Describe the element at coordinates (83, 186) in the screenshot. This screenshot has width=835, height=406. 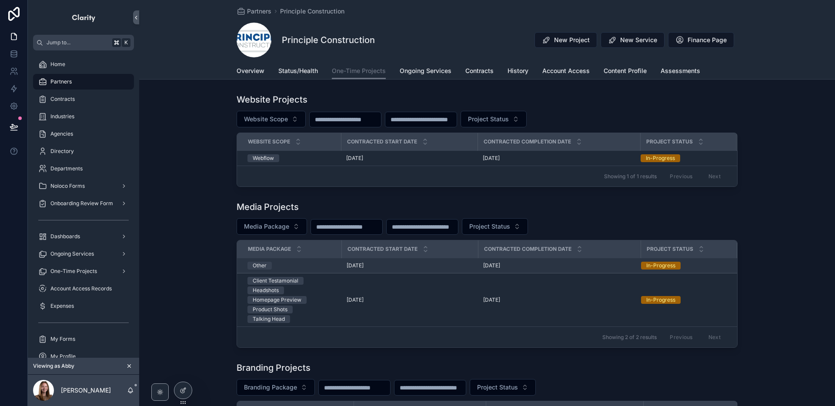
I see `a: Noloco Forms` at that location.